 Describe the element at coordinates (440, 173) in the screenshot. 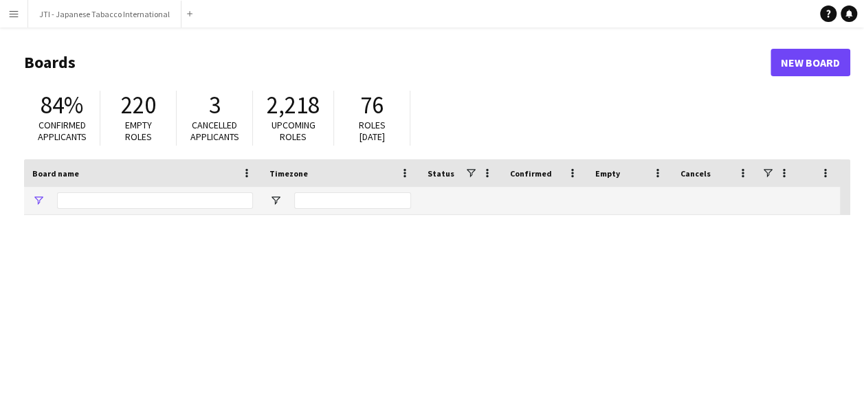

I see `span: Status` at that location.